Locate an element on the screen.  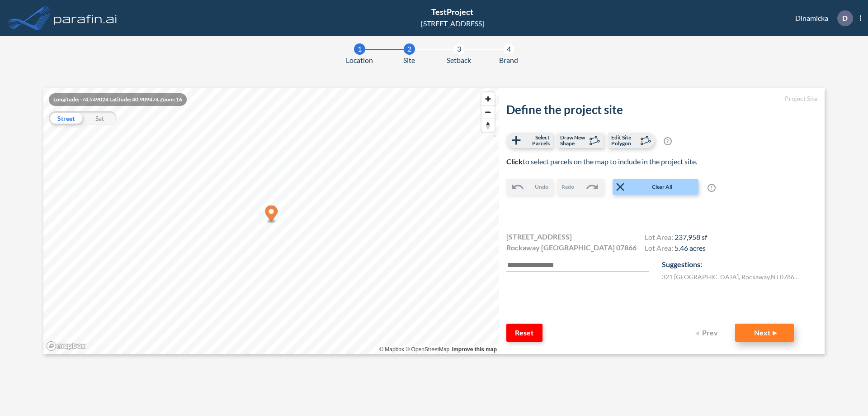
span: Setback is located at coordinates (459, 60).